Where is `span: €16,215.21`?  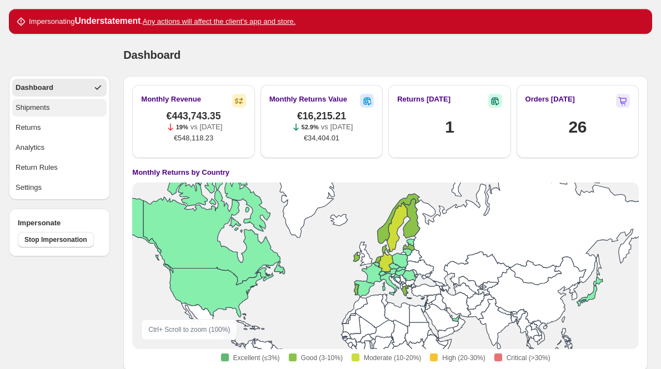 span: €16,215.21 is located at coordinates (321, 116).